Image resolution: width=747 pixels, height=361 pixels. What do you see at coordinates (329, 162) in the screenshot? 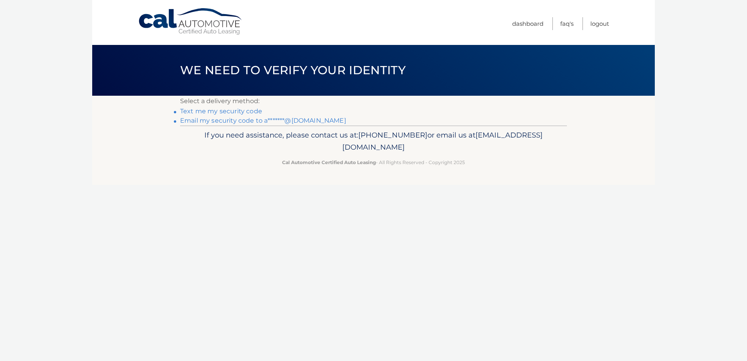
I see `strong: Cal Automotive Certified Auto Leasing` at bounding box center [329, 162].